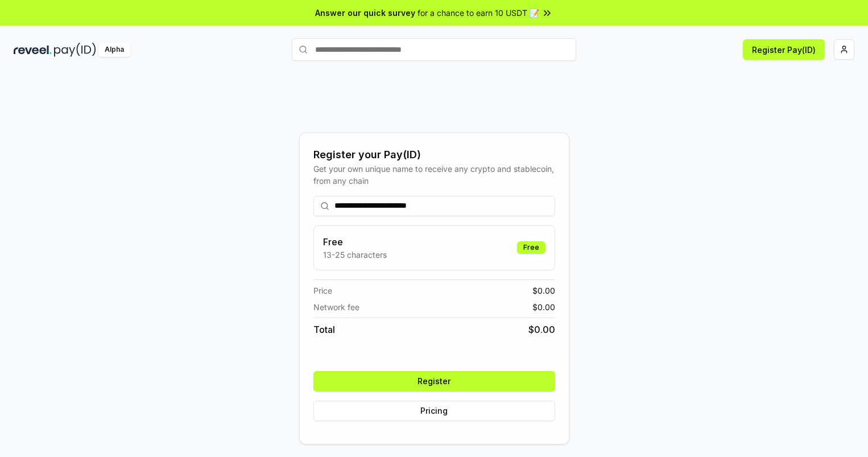 The height and width of the screenshot is (457, 868). What do you see at coordinates (114, 49) in the screenshot?
I see `div: Alpha` at bounding box center [114, 49].